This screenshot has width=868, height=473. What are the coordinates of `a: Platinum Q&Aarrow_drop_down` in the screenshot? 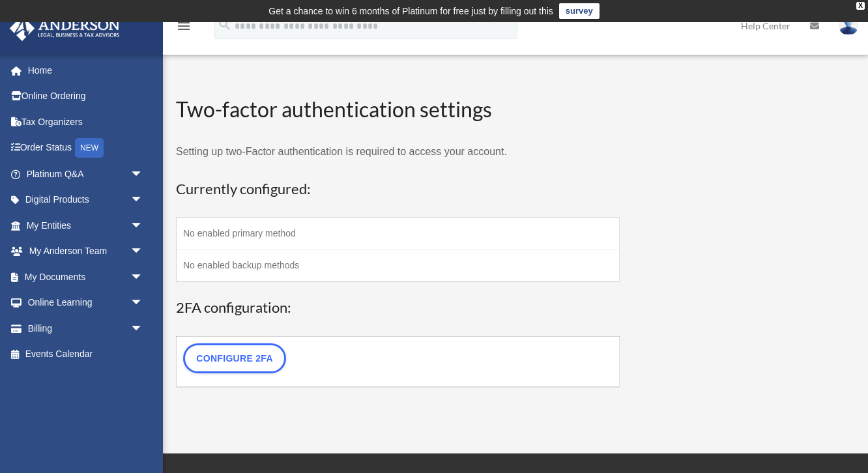 It's located at (86, 174).